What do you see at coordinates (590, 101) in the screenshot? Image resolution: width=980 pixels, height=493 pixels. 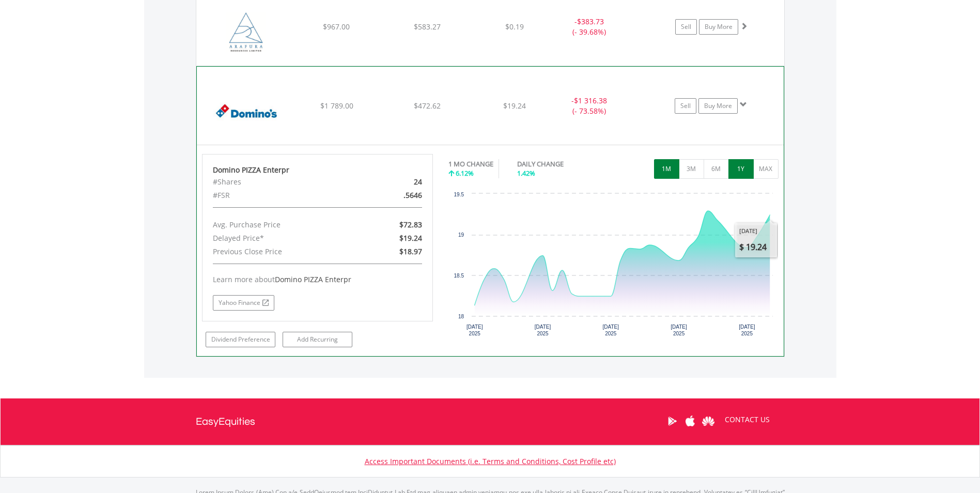 I see `span: $1 316.38` at bounding box center [590, 101].